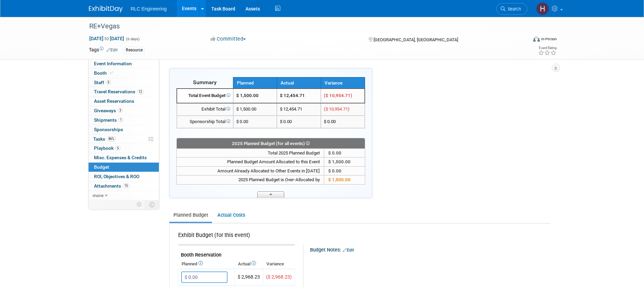 This screenshot has height=287, width=644. What do you see at coordinates (511, 9) in the screenshot?
I see `a: Search` at bounding box center [511, 9].